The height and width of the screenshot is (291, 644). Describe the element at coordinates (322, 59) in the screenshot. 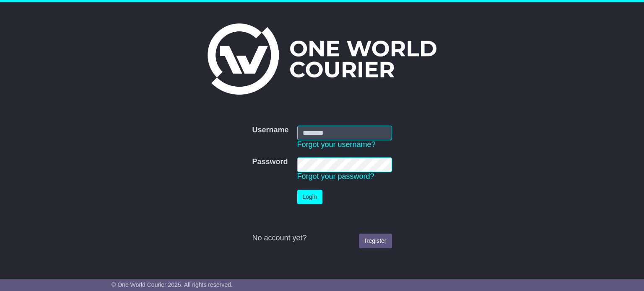

I see `img: One World` at that location.